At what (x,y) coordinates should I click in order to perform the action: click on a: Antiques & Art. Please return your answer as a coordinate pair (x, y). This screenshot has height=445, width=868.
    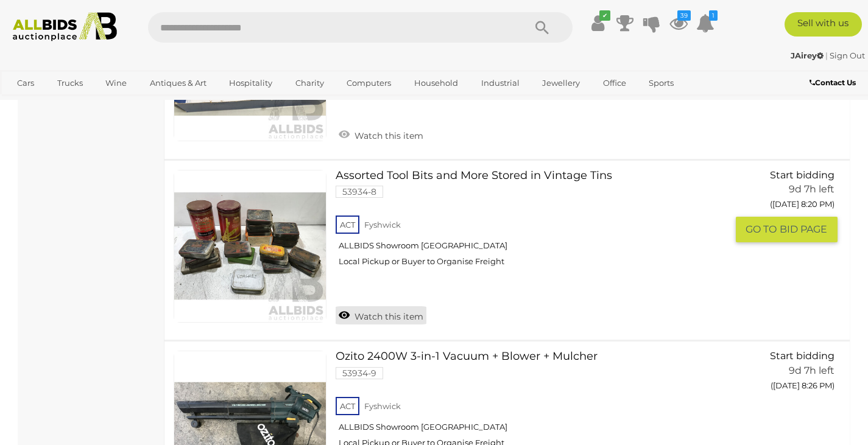
    Looking at the image, I should click on (178, 83).